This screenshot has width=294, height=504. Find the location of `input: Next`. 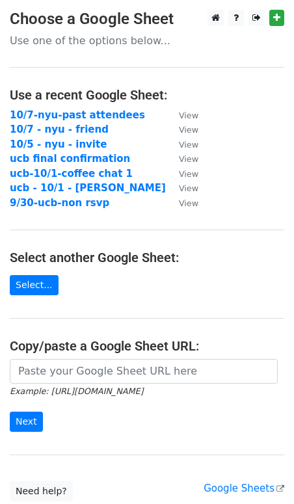

input: Next is located at coordinates (26, 421).